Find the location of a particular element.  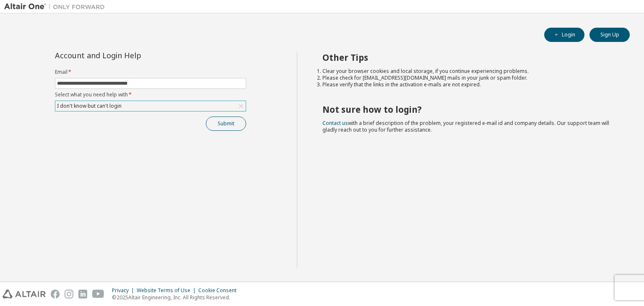

img: facebook.svg is located at coordinates (55, 294).